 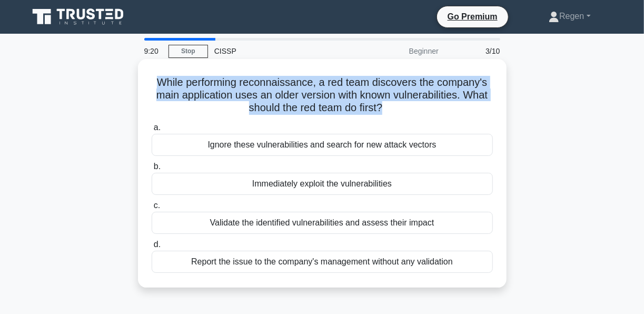 I want to click on h5: While performing reconnaissance, a red team discovers the company's main application uses an olde..., so click(x=323, y=95).